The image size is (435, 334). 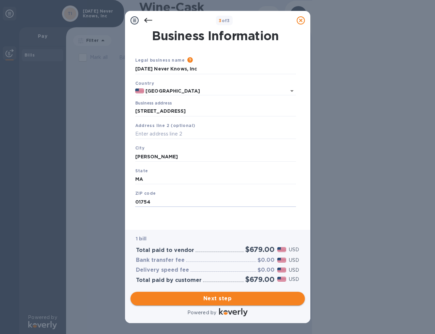 What do you see at coordinates (216, 157) in the screenshot?
I see `input: Enter city` at bounding box center [216, 157].